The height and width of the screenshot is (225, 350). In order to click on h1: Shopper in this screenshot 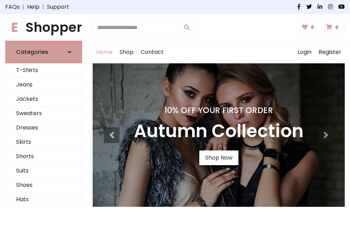, I will do `click(44, 27)`.